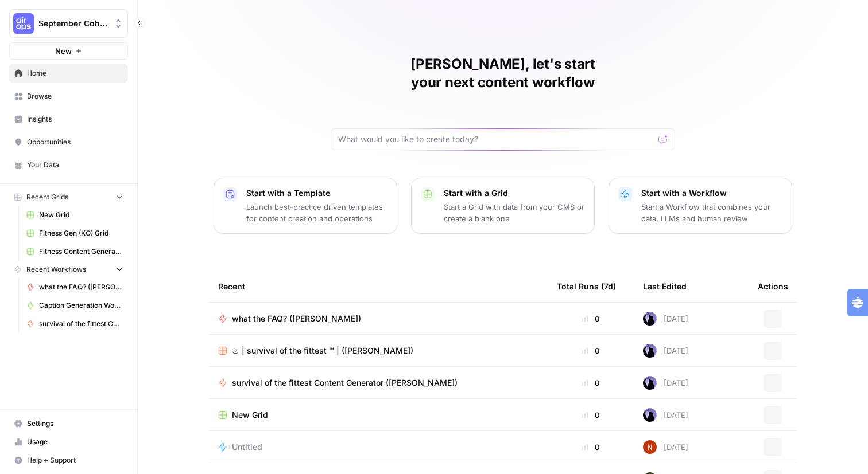 The image size is (868, 474). Describe the element at coordinates (75, 461) in the screenshot. I see `span: Help + Support` at that location.